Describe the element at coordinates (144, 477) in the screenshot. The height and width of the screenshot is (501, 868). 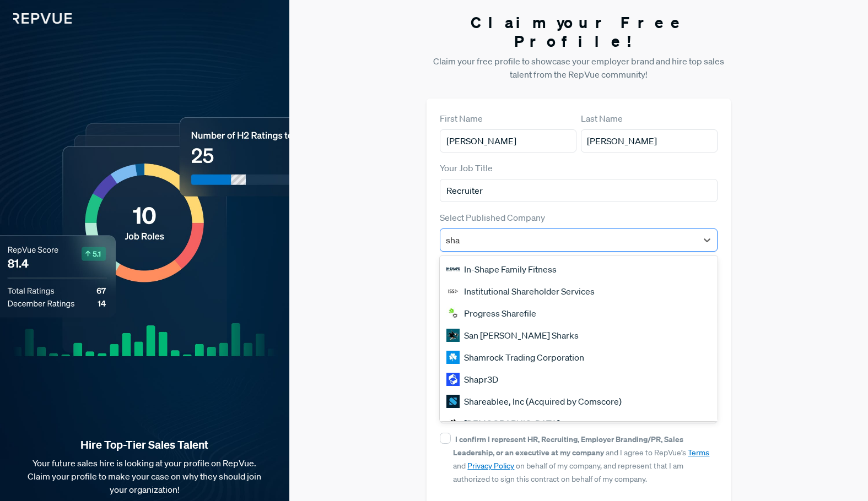
I see `p: Your future sales hire is looking at your profile on RepVue. Claim your profile to make your case...` at that location.